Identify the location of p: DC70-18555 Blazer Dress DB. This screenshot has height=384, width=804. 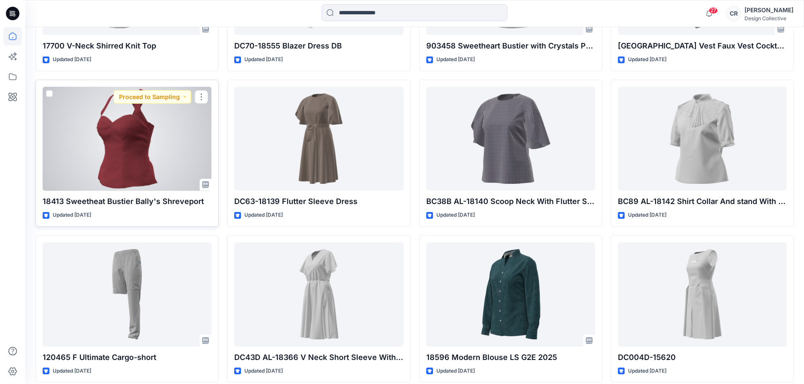
(319, 46).